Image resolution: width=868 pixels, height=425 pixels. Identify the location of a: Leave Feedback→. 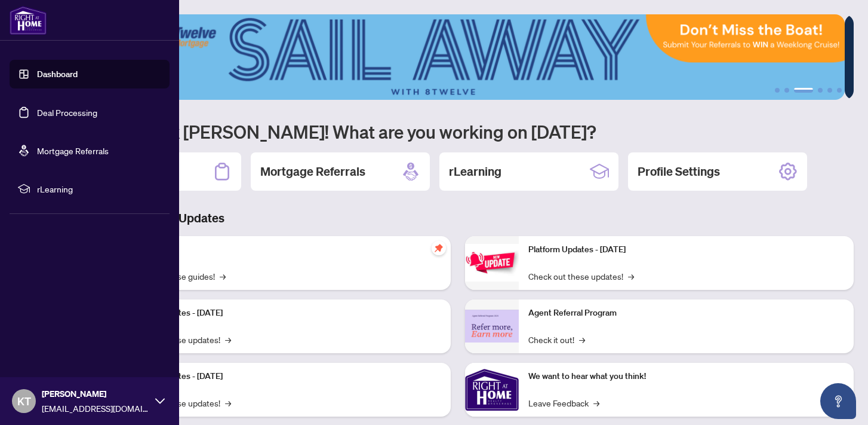
(564, 403).